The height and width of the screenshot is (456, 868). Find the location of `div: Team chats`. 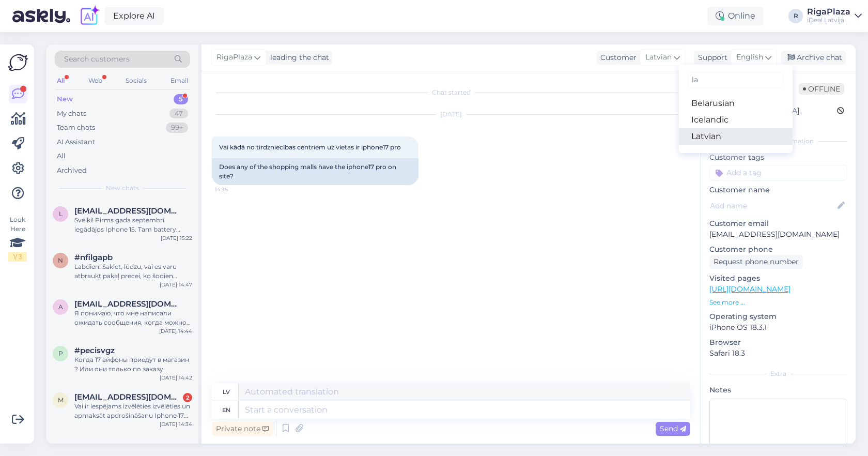

div: Team chats is located at coordinates (76, 128).